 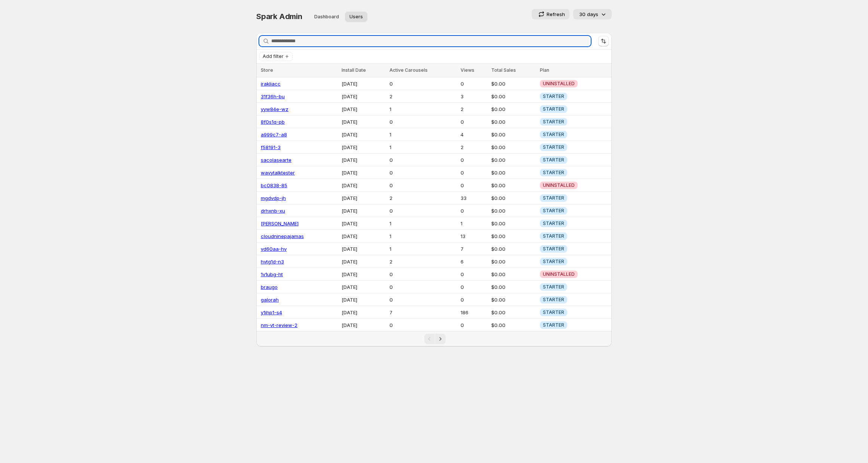 What do you see at coordinates (273, 262) in the screenshot?
I see `a: hvtg1d-n3` at bounding box center [273, 262].